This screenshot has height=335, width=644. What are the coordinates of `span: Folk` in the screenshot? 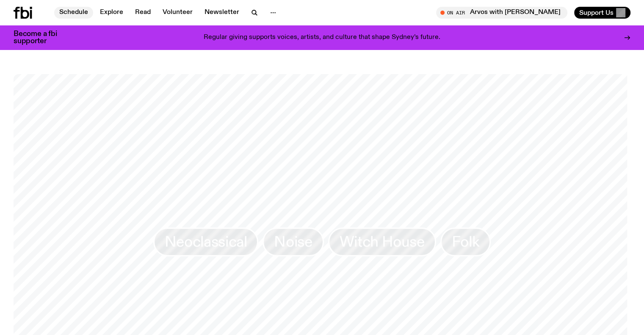 It's located at (466, 242).